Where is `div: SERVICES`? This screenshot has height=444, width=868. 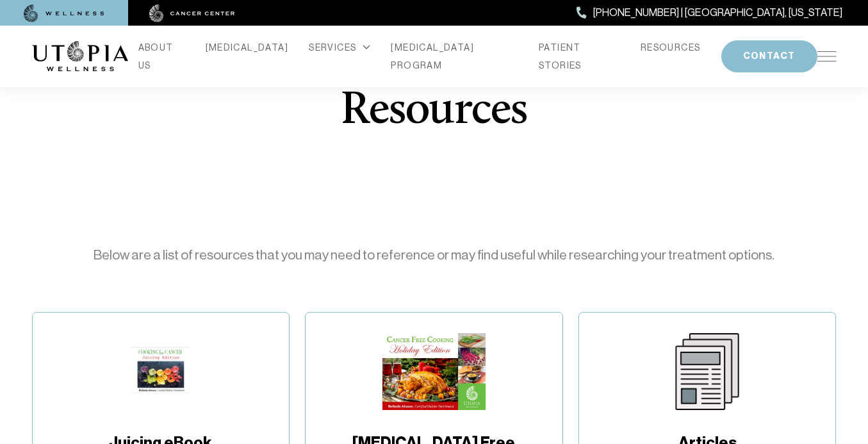
div: SERVICES is located at coordinates (339, 47).